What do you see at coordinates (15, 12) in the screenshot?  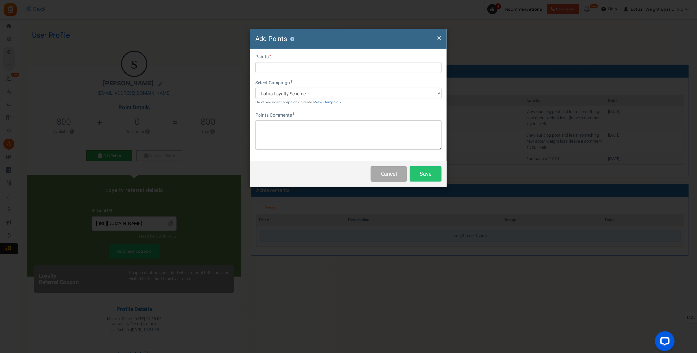 I see `button: Open LiveChat chat widget` at bounding box center [15, 12].